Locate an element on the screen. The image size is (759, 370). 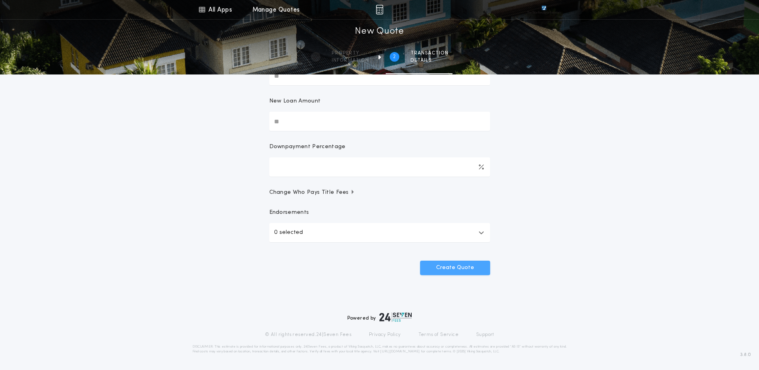
input: Downpayment Percentage is located at coordinates (380, 167).